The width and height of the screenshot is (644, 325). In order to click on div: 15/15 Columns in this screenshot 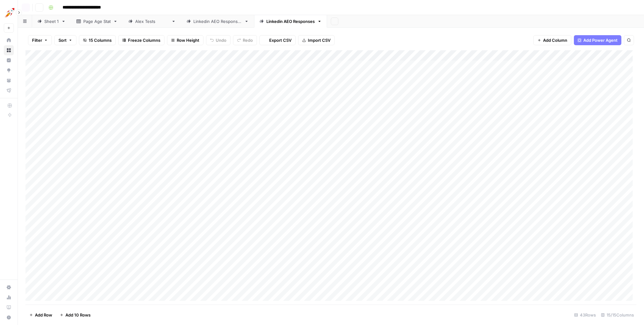, I will do `click(617, 315)`.